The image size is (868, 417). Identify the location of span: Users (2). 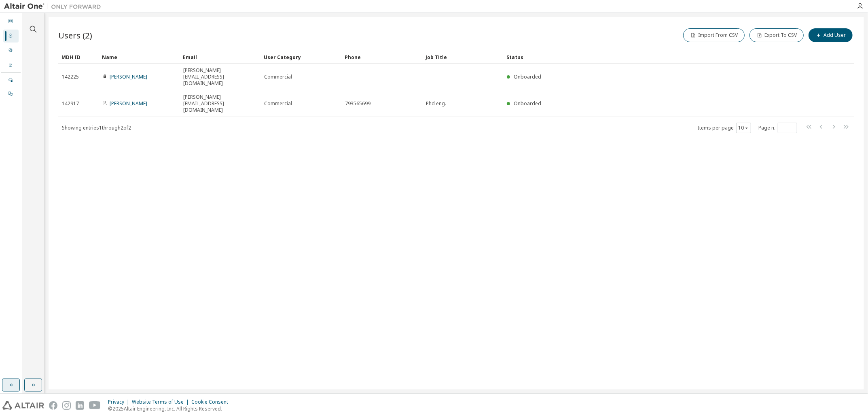
(75, 35).